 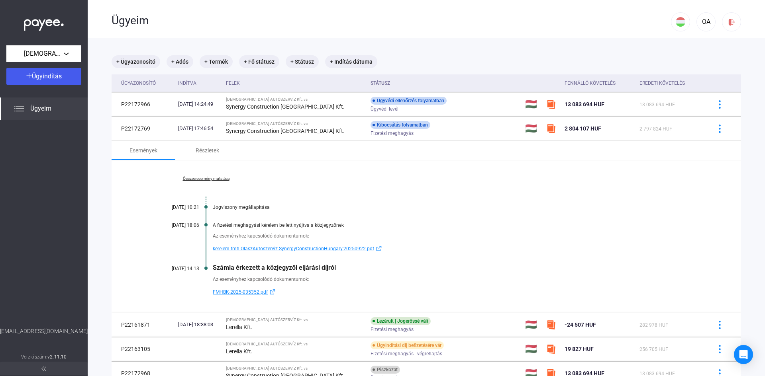 What do you see at coordinates (391, 21) in the screenshot?
I see `div: Ügyeim` at bounding box center [391, 21].